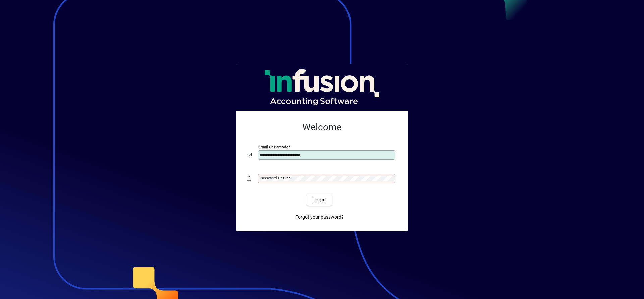 Image resolution: width=644 pixels, height=299 pixels. I want to click on span: Login, so click(319, 200).